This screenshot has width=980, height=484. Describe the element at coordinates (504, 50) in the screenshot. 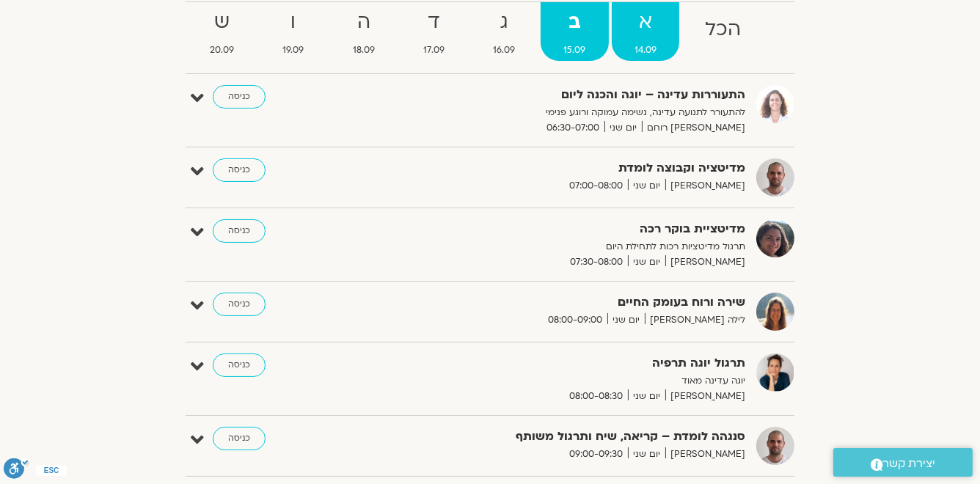

I see `span: 16.09` at that location.